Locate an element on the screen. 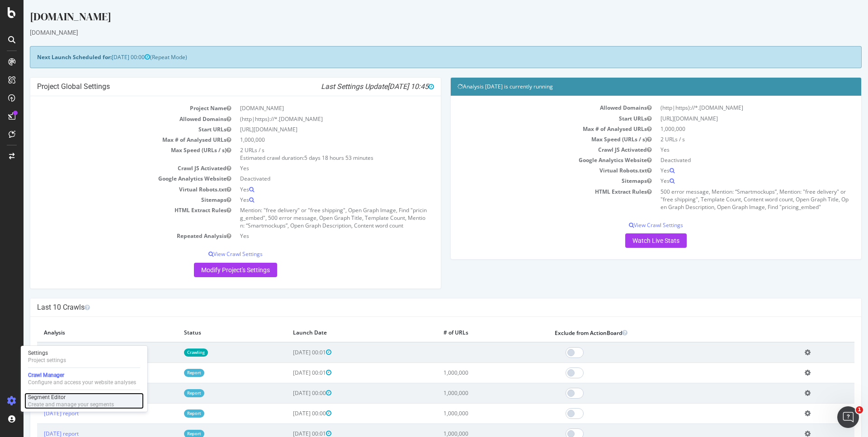  div: Settings is located at coordinates (47, 353).